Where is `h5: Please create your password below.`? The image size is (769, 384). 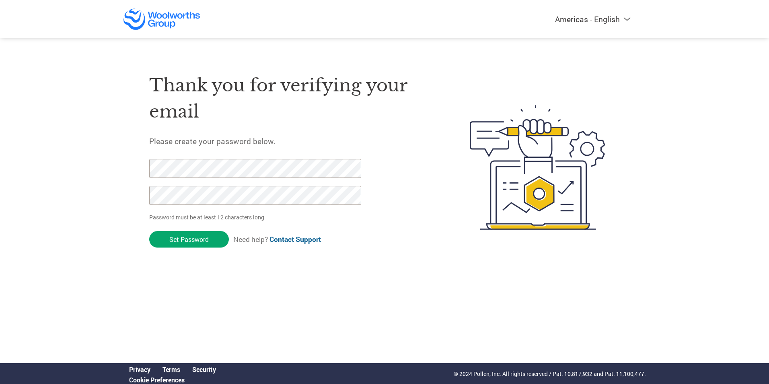
h5: Please create your password below. is located at coordinates (290, 141).